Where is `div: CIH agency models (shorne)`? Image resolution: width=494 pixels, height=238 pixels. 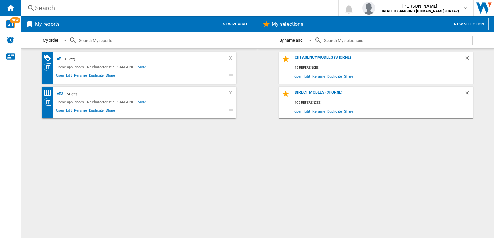 div: CIH agency models (shorne) is located at coordinates (378, 59).